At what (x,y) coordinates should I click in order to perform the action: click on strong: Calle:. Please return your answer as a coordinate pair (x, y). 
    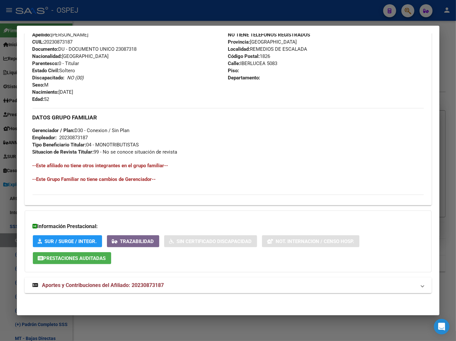
    Looking at the image, I should click on (234, 63).